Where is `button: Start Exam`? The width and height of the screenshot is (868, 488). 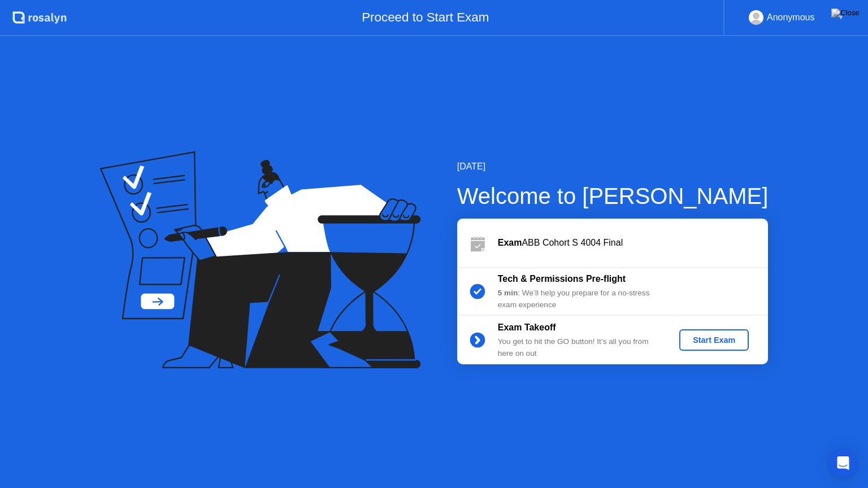
button: Start Exam is located at coordinates (713, 340).